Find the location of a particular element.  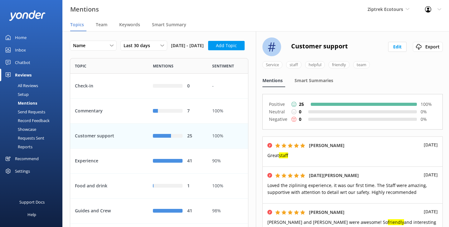

mark: staff is located at coordinates (284, 155).